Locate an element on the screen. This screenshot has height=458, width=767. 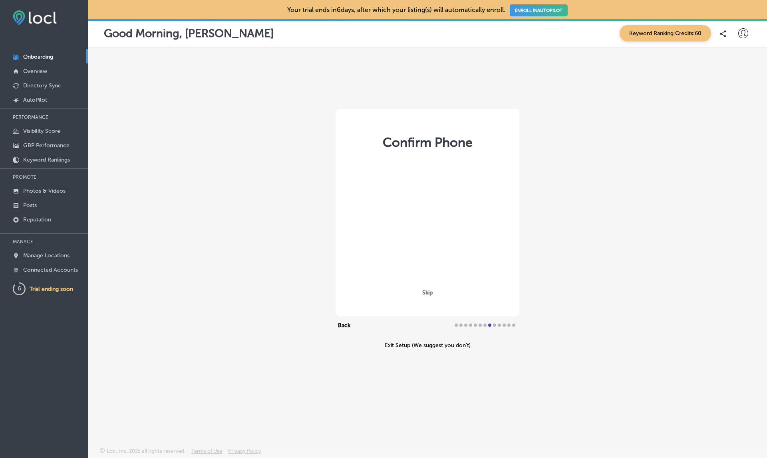
img: fda3e92497d09a02dc62c9cd864e3231.png is located at coordinates (35, 18).